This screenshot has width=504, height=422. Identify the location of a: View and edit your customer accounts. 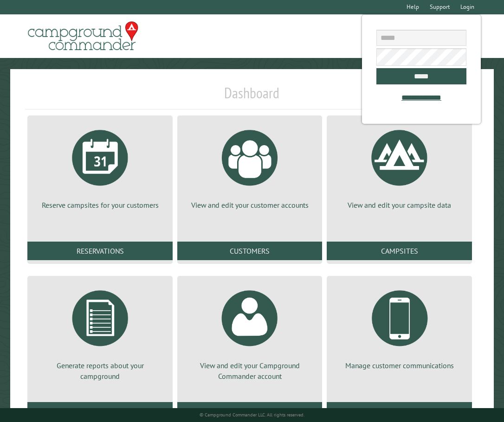
(250, 167).